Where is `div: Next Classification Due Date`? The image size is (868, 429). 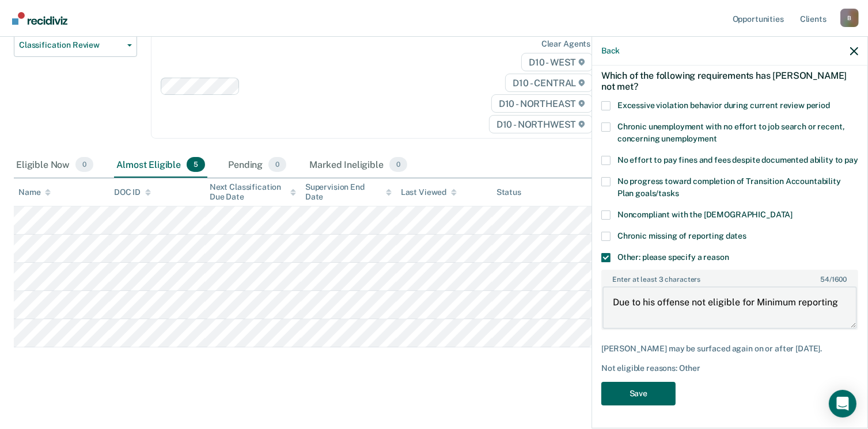 div: Next Classification Due Date is located at coordinates (252, 192).